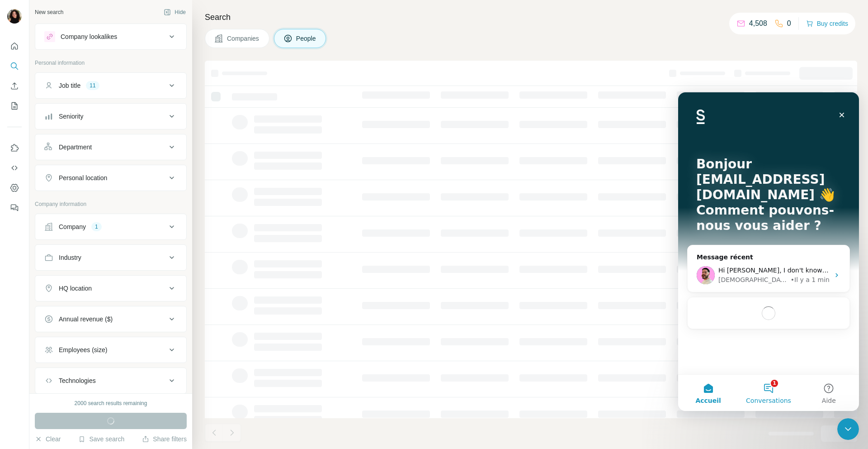  Describe the element at coordinates (22, 25) in the screenshot. I see `img: logo` at that location.